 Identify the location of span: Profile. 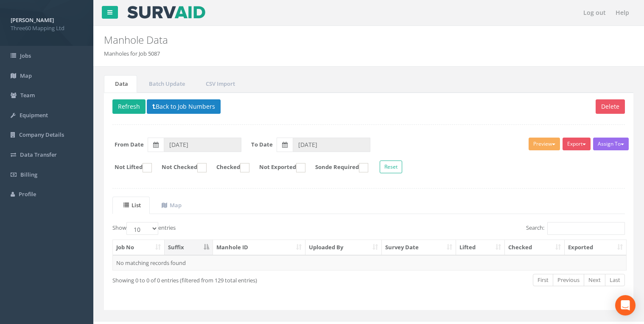
(27, 194).